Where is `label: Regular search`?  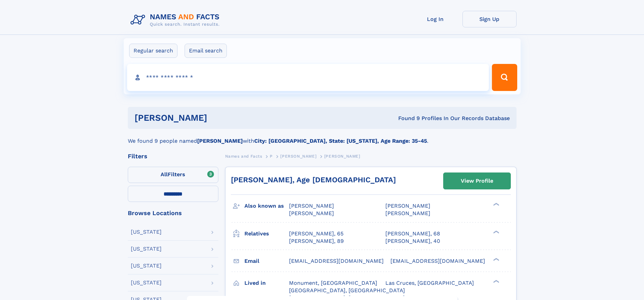
label: Regular search is located at coordinates (153, 50).